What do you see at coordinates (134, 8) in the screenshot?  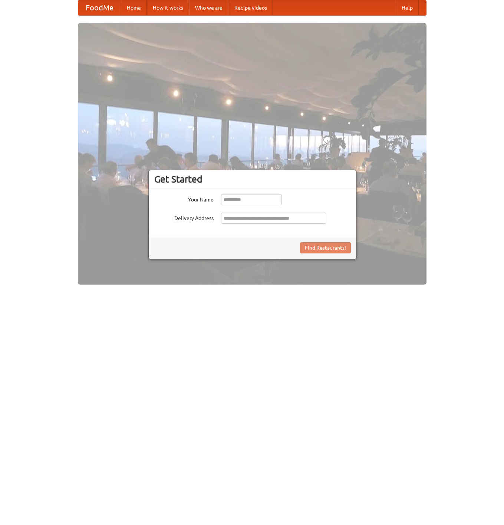 I see `a: Home` at bounding box center [134, 8].